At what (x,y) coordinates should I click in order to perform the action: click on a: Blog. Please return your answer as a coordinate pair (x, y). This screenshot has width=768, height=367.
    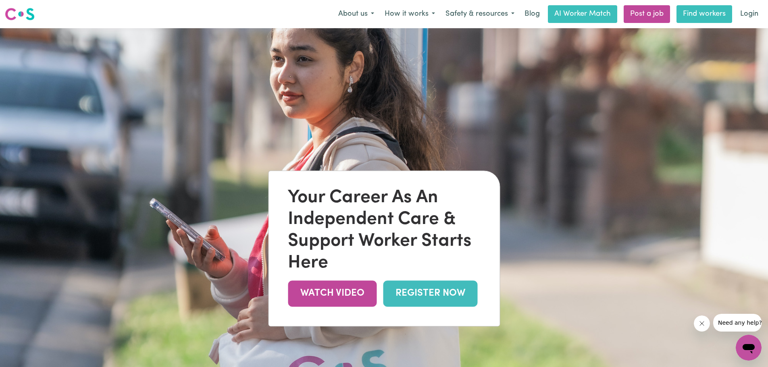
    Looking at the image, I should click on (532, 14).